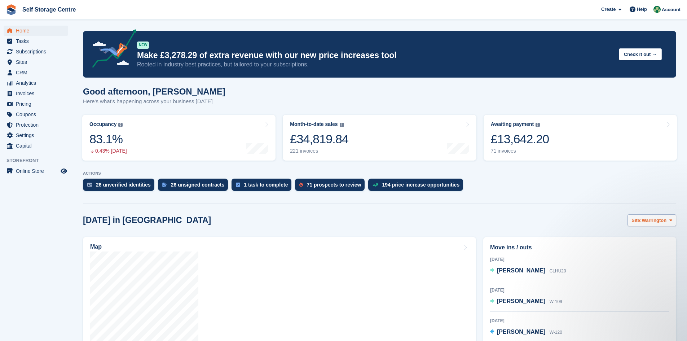 The height and width of the screenshot is (341, 687). I want to click on p: ACTIONS, so click(379, 173).